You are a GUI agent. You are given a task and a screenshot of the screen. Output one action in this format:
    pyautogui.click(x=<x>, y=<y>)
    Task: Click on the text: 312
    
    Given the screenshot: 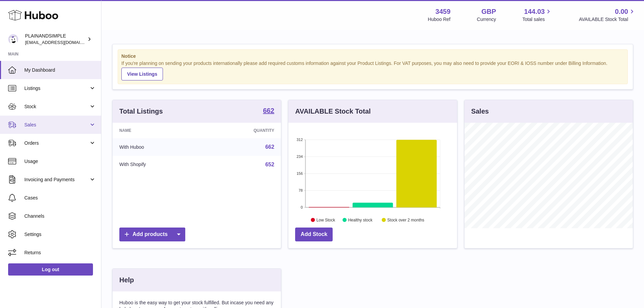 What is the action you would take?
    pyautogui.click(x=300, y=140)
    